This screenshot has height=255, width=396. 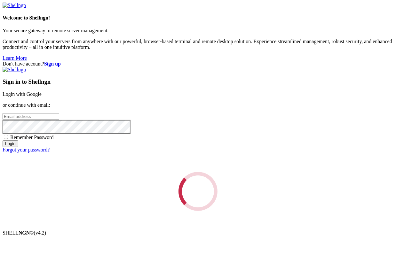 What do you see at coordinates (198, 18) in the screenshot?
I see `h4: Welcome to Shellngn!` at bounding box center [198, 18].